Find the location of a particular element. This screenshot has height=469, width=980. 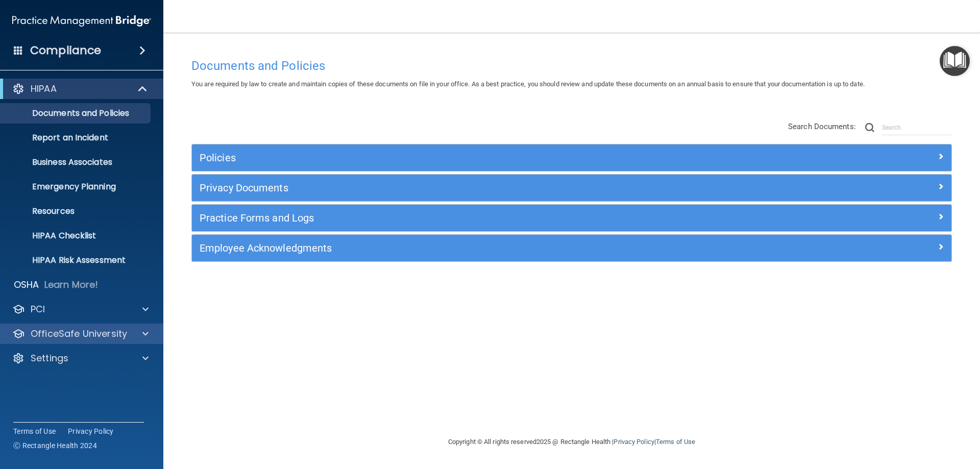

h5: Practice Forms and Logs is located at coordinates (477, 218).